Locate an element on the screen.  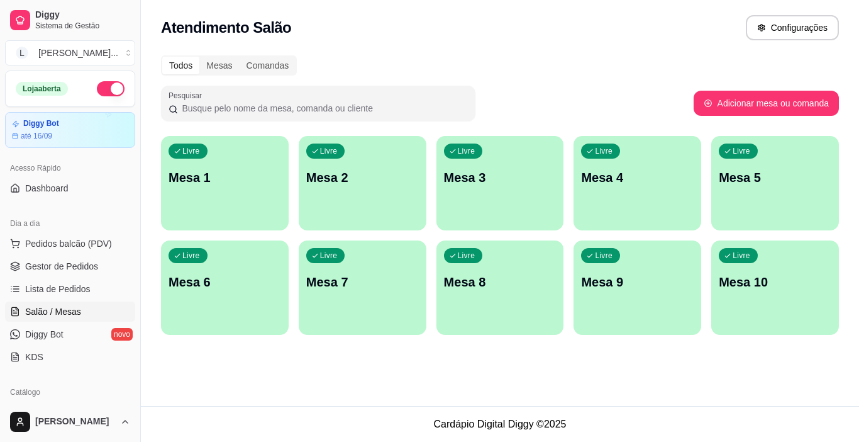
label: Pesquisar is located at coordinates (187, 95).